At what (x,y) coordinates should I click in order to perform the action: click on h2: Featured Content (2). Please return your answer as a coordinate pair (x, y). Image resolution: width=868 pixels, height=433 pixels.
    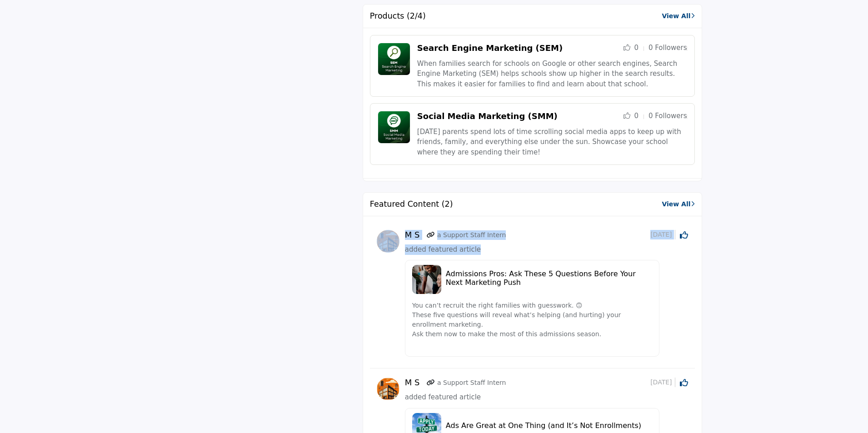
    Looking at the image, I should click on (411, 204).